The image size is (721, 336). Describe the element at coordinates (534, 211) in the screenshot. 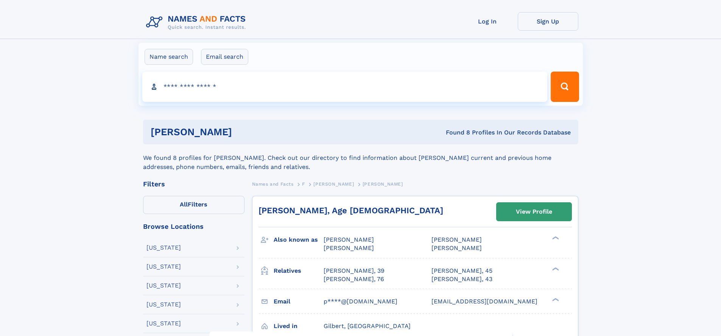

I see `a: View Profile` at that location.